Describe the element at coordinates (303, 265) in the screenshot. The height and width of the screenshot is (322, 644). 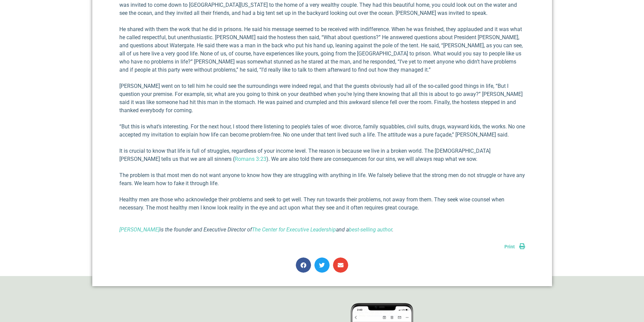
I see `div: Share on facebook` at that location.